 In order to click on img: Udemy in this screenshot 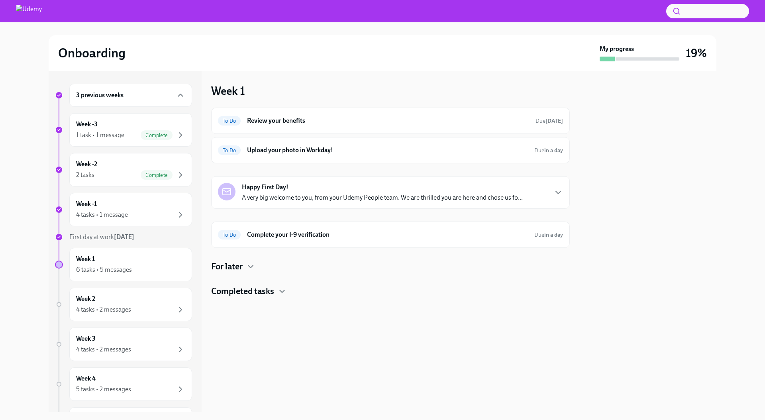, I will do `click(29, 11)`.